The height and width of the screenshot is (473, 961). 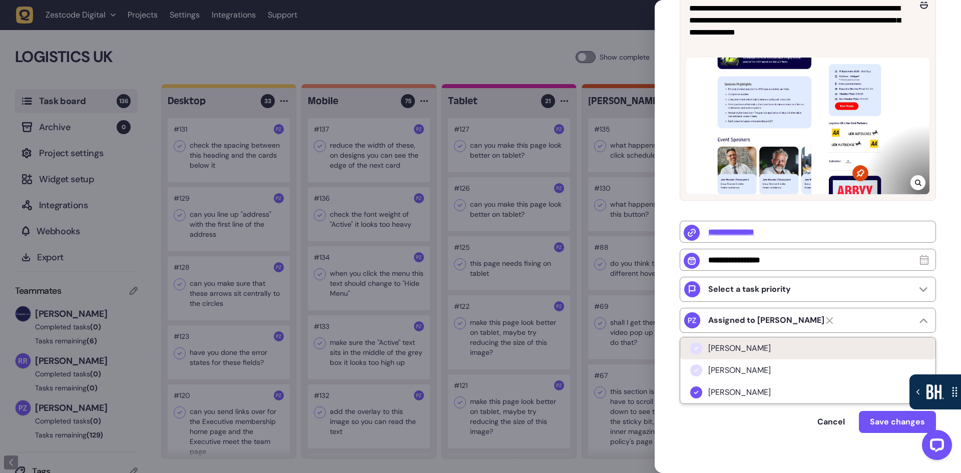 I want to click on p: Select a task priority, so click(x=750, y=289).